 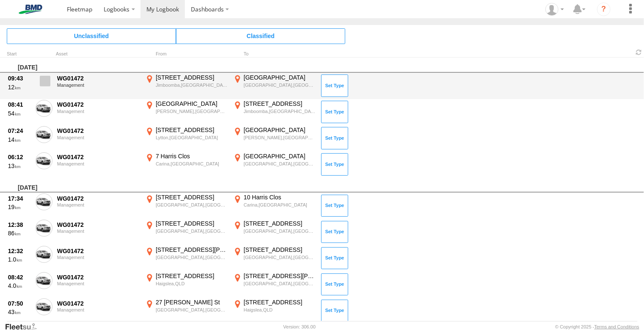 I want to click on div: Asset, so click(x=98, y=54).